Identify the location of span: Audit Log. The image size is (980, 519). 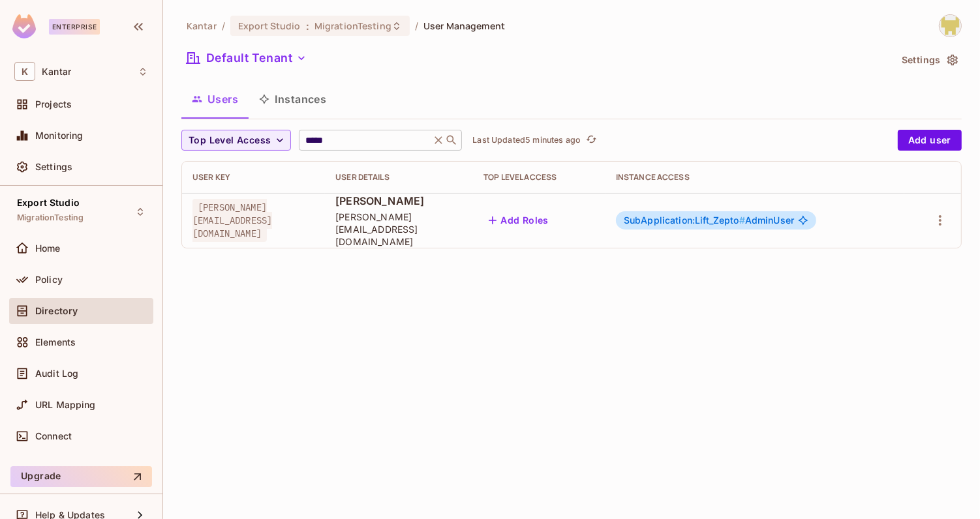
(57, 374).